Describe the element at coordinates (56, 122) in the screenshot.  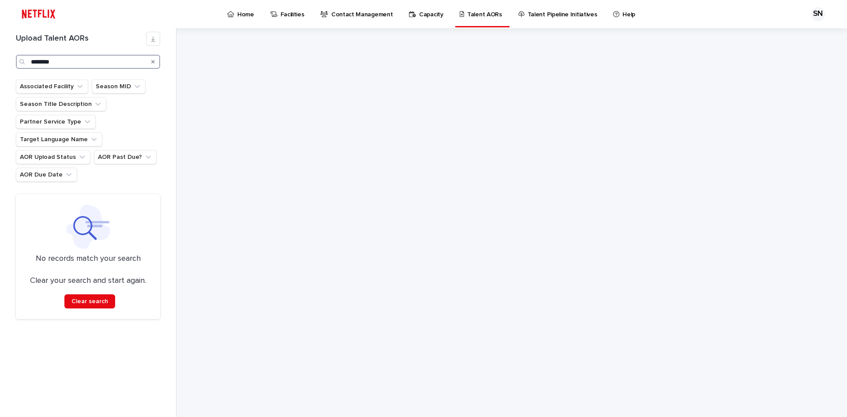
I see `button: Partner Service Type` at that location.